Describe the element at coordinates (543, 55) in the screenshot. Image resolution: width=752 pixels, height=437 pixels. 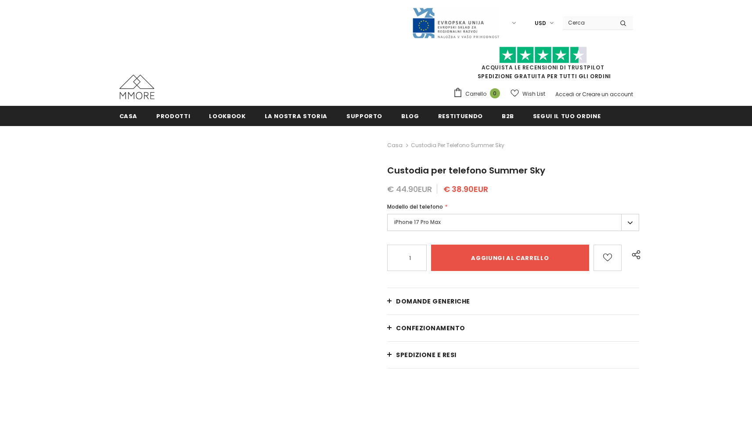
I see `img: Fidati di Pilot Stars` at that location.